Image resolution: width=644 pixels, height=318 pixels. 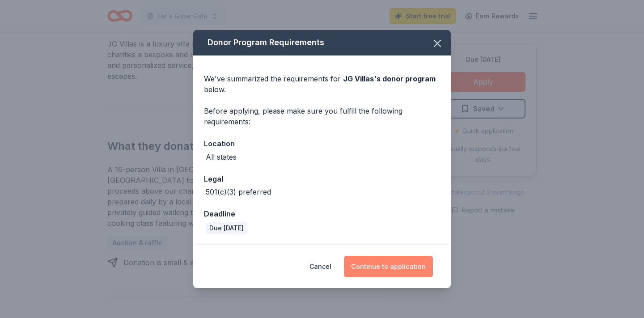 What do you see at coordinates (389, 79) in the screenshot?
I see `span: JG Villas 's donor program` at bounding box center [389, 79].